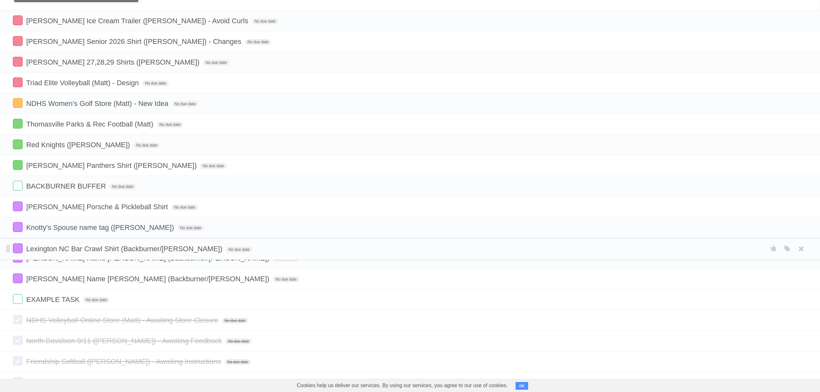  What do you see at coordinates (123, 320) in the screenshot?
I see `span: NDHS Volleyball Online Store (Matt) - Awaiting Store Closure` at bounding box center [123, 320].